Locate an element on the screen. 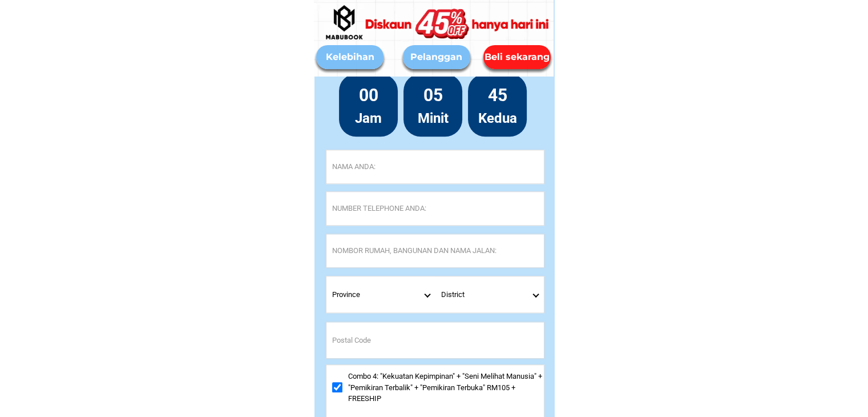  span: Combo 4: "Kekuatan Kepimpinan" + "Seni Melihat Manusia" + "Pemikiran Terbalik" + "Pemikiran Terbu... is located at coordinates (446, 387).